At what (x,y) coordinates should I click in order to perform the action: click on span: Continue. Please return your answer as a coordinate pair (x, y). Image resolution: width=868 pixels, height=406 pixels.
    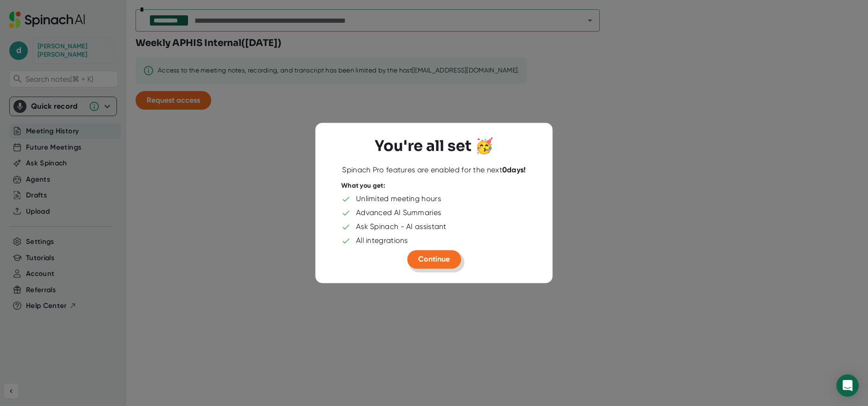
    Looking at the image, I should click on (434, 259).